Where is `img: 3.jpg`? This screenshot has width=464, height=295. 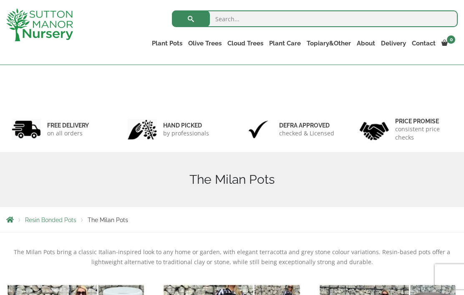
img: 3.jpg is located at coordinates (258, 129).